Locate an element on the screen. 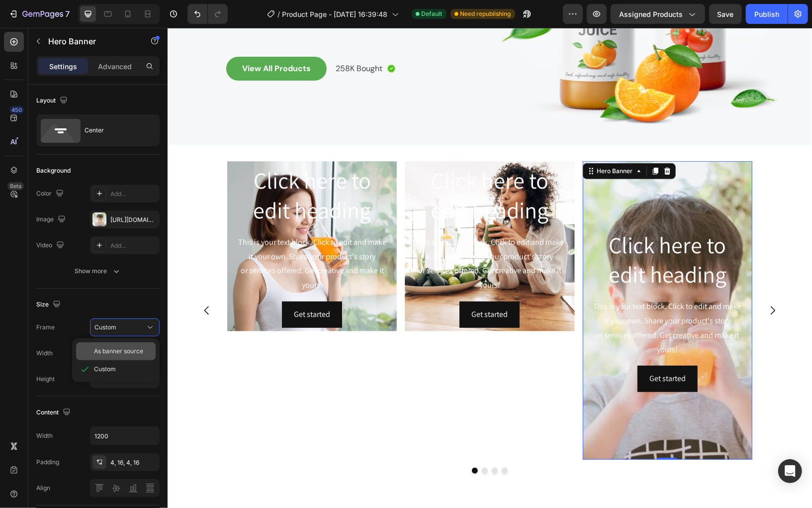  div: Padding is located at coordinates (48, 462).